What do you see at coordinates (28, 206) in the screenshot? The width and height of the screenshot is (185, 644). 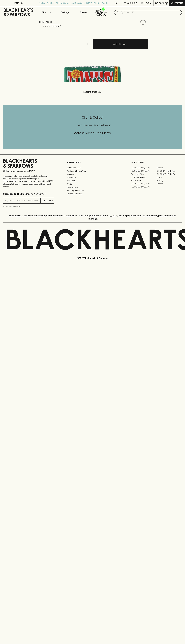 I see `p: We will never spam you` at bounding box center [28, 206].